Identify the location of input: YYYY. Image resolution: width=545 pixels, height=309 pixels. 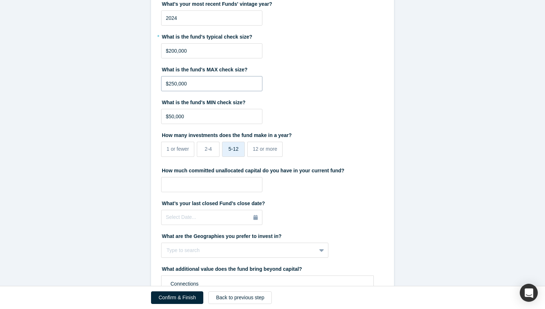
(212, 18).